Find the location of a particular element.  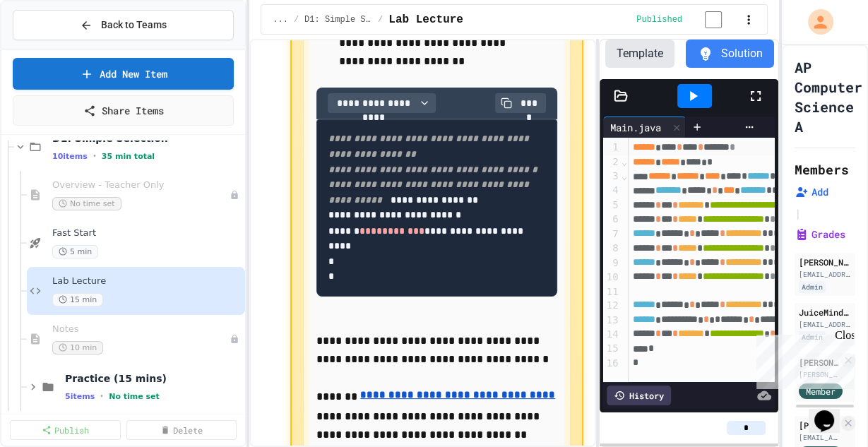

div: 5 is located at coordinates (612, 206).